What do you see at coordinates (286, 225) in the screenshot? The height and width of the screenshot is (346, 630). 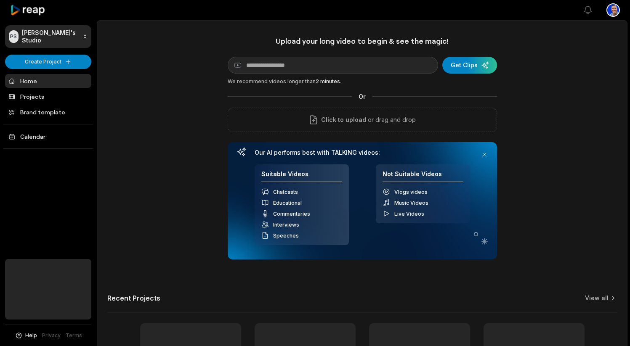 I see `span: Interviews` at bounding box center [286, 225].